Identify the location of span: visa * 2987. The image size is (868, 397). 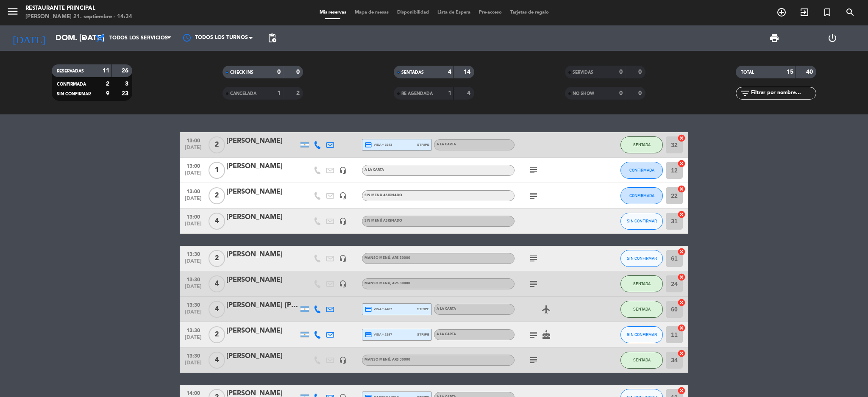
(378, 335).